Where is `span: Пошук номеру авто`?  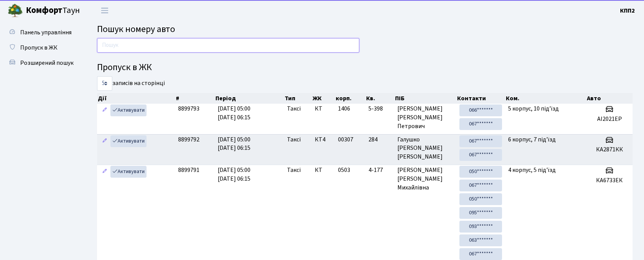
span: Пошук номеру авто is located at coordinates (136, 29).